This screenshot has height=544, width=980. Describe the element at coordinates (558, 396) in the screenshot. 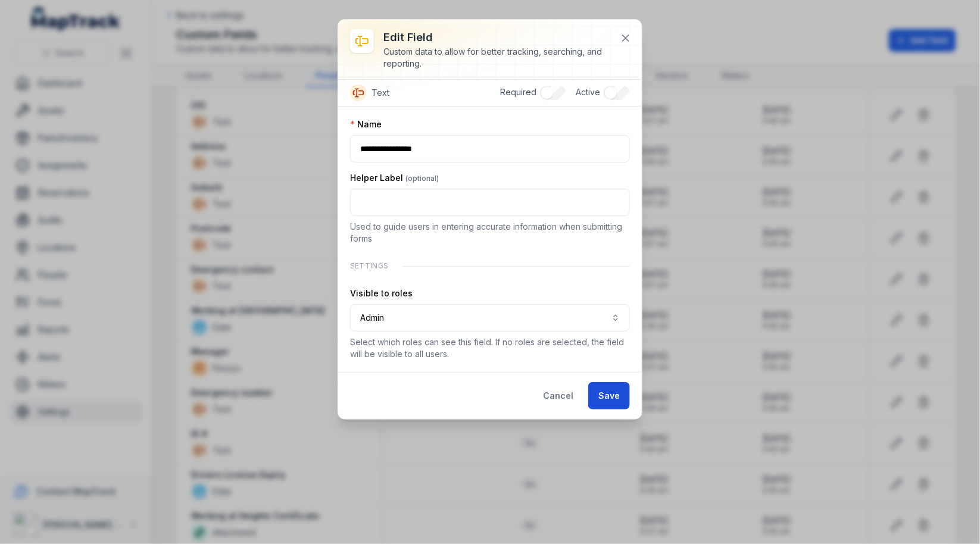

I see `button: Cancel` at that location.